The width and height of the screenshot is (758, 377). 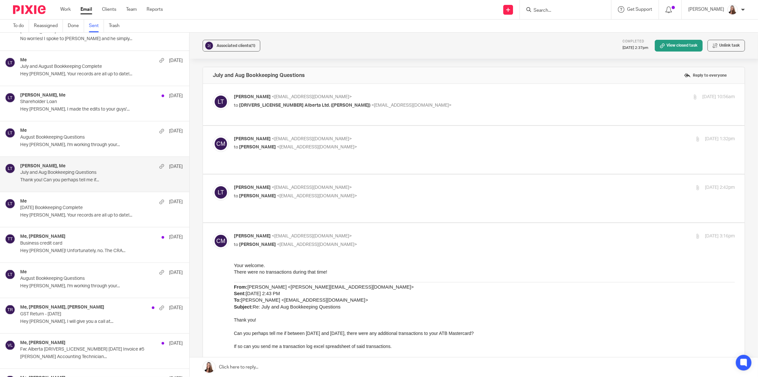 I want to click on span: Associated clients, so click(x=236, y=46).